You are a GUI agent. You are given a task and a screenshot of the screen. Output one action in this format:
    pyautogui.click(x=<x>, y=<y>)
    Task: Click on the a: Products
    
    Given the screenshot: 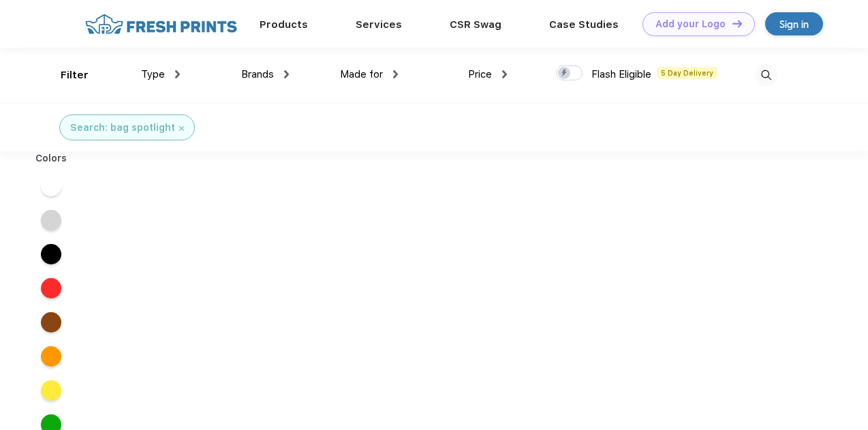 What is the action you would take?
    pyautogui.click(x=283, y=24)
    